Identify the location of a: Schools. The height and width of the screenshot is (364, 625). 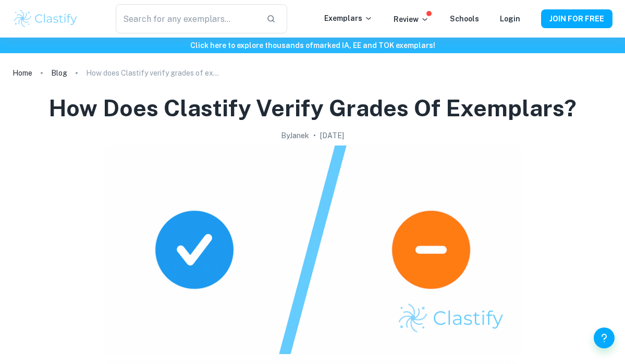
(465, 19).